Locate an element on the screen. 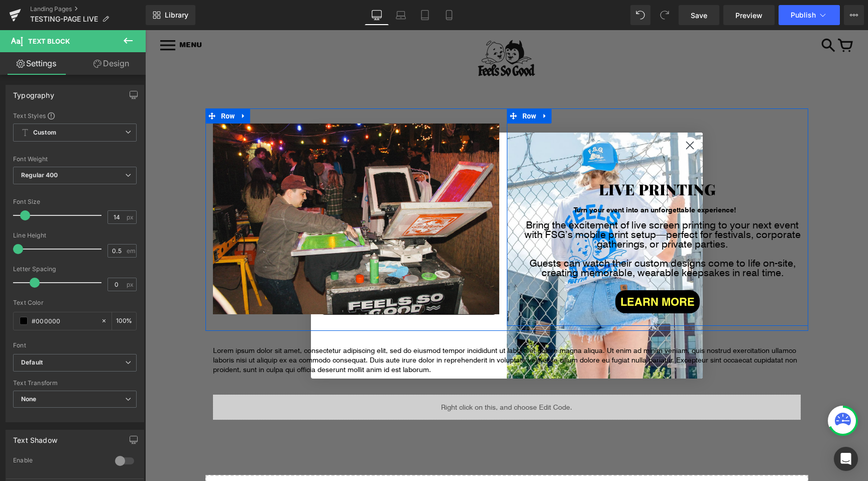  div: Line Height is located at coordinates (75, 235).